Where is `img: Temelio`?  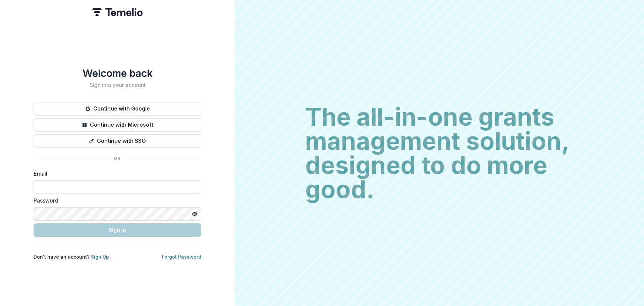 img: Temelio is located at coordinates (117, 12).